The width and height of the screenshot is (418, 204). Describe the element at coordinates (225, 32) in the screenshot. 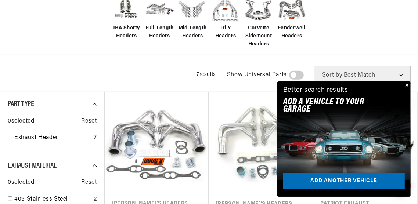

I see `span: Tri-Y Headers` at that location.